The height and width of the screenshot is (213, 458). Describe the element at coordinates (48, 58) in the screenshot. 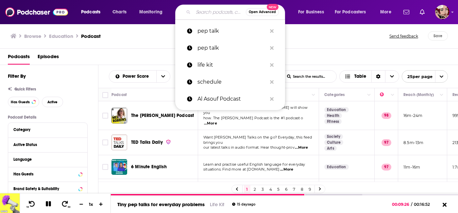

I see `a: Episodes` at that location.